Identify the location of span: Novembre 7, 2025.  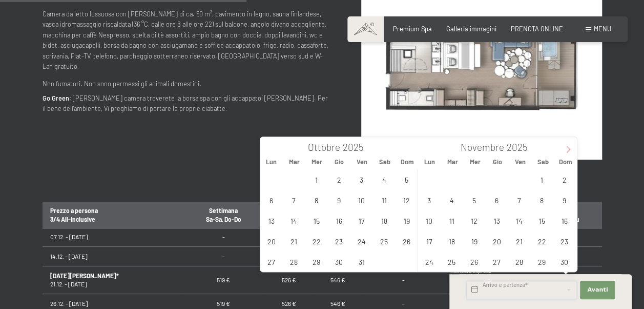
(519, 199).